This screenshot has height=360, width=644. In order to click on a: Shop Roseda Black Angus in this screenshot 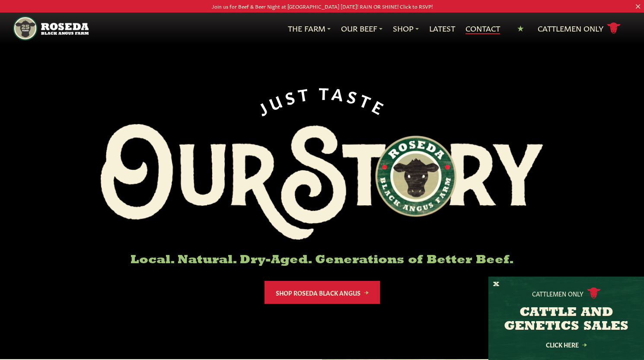, I will do `click(322, 292)`.